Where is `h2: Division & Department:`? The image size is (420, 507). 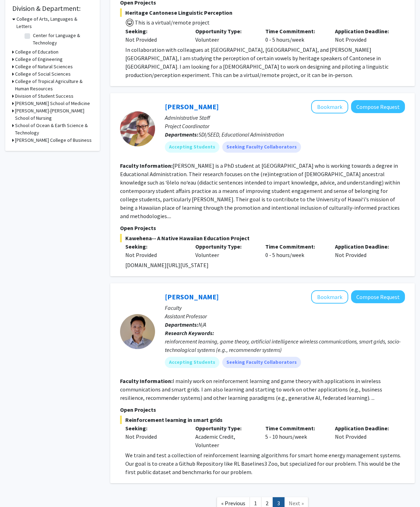
h2: Division & Department: is located at coordinates (53, 8).